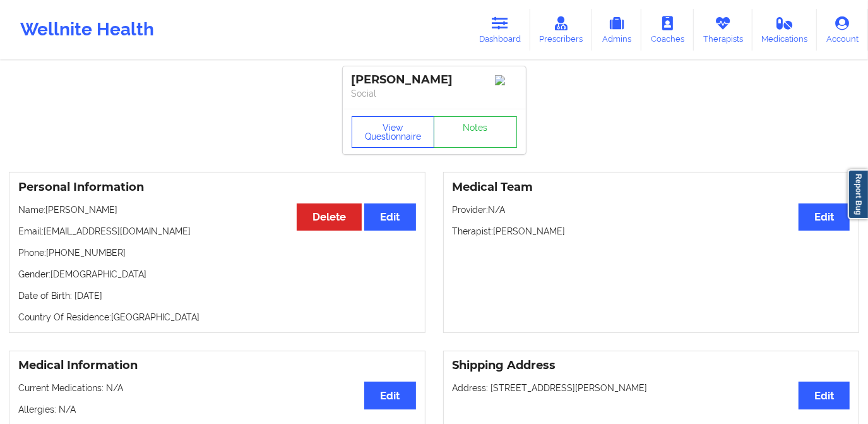 This screenshot has height=424, width=868. Describe the element at coordinates (617, 30) in the screenshot. I see `a: Admins` at that location.